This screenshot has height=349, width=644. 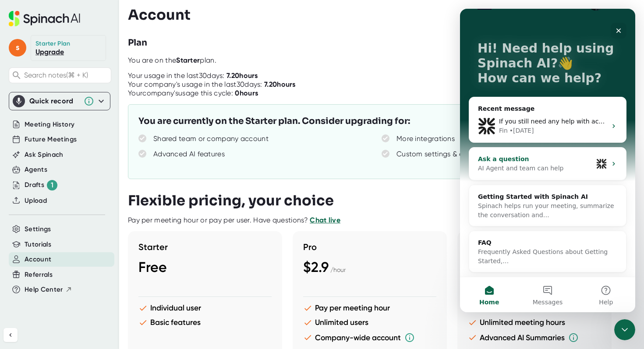 What do you see at coordinates (189, 154) in the screenshot?
I see `div: Advanced AI features` at bounding box center [189, 154].